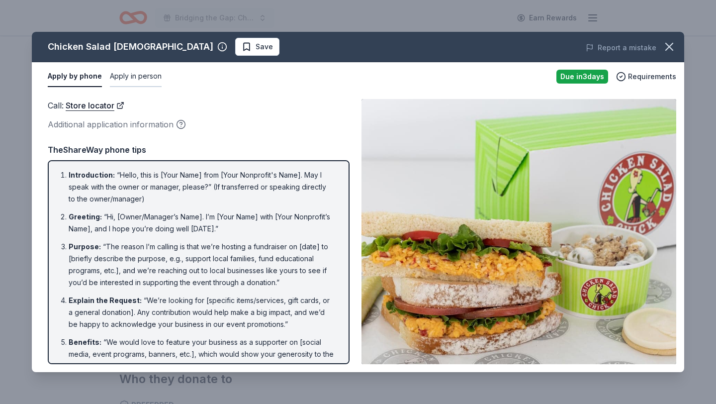 Image resolution: width=716 pixels, height=404 pixels. Describe the element at coordinates (201, 265) in the screenshot. I see `li: “The reason I’m calling is that we’re hosting a fundraiser on [date] to [briefly describe the pur...` at that location.